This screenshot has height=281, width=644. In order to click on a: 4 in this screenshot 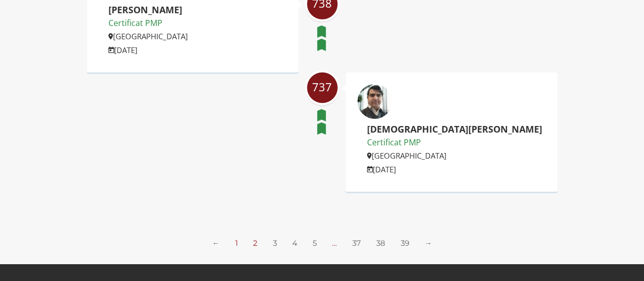, I will do `click(295, 242)`.